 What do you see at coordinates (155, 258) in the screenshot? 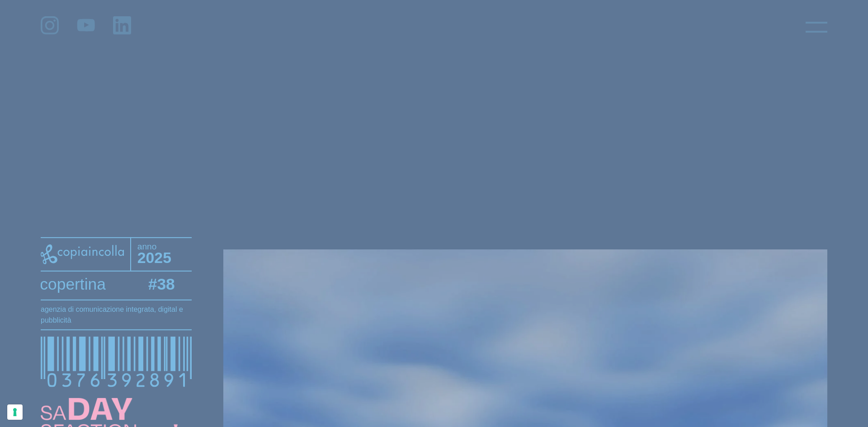
I see `tspan: 2025` at bounding box center [155, 258].